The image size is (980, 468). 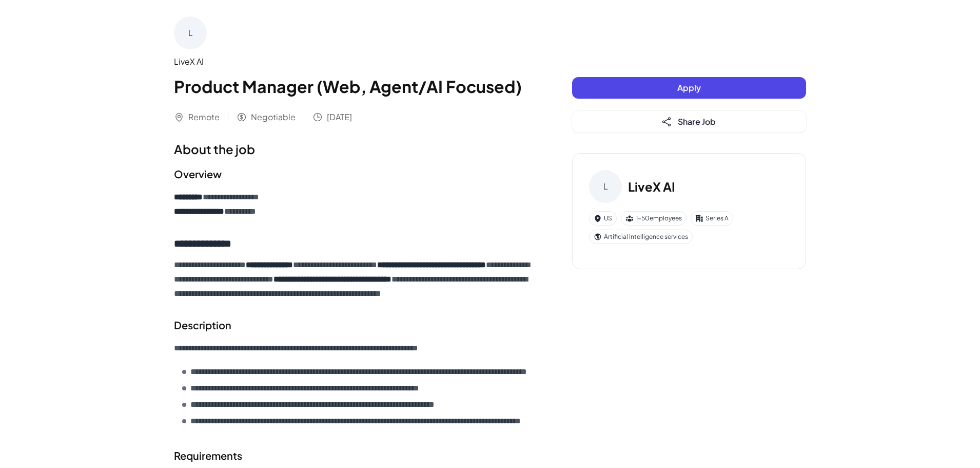 What do you see at coordinates (204, 117) in the screenshot?
I see `span: Remote` at bounding box center [204, 117].